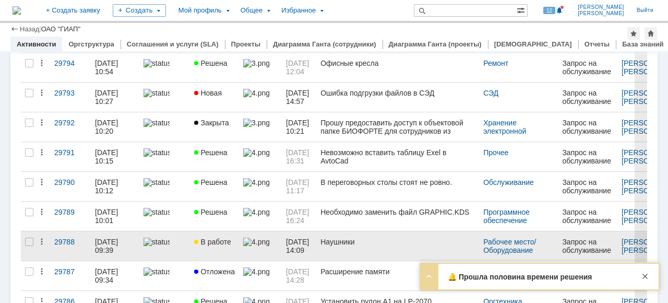  What do you see at coordinates (215, 276) in the screenshot?
I see `a: Отложена` at bounding box center [215, 276].